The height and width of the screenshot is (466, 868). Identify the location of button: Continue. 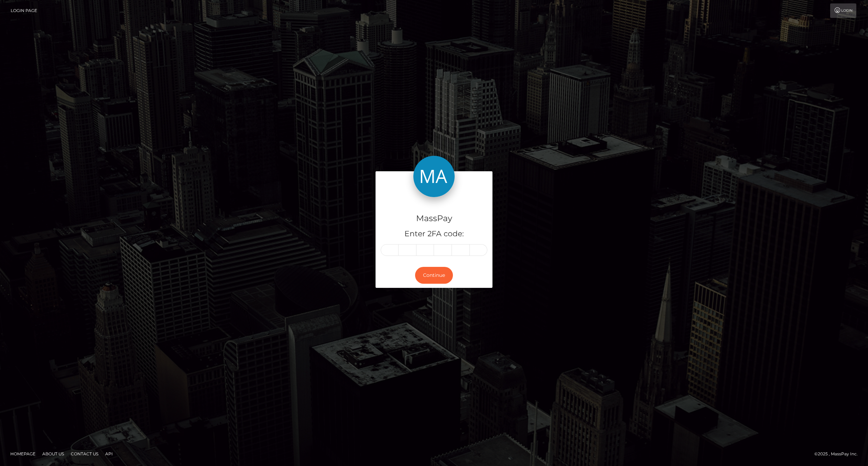
(434, 275).